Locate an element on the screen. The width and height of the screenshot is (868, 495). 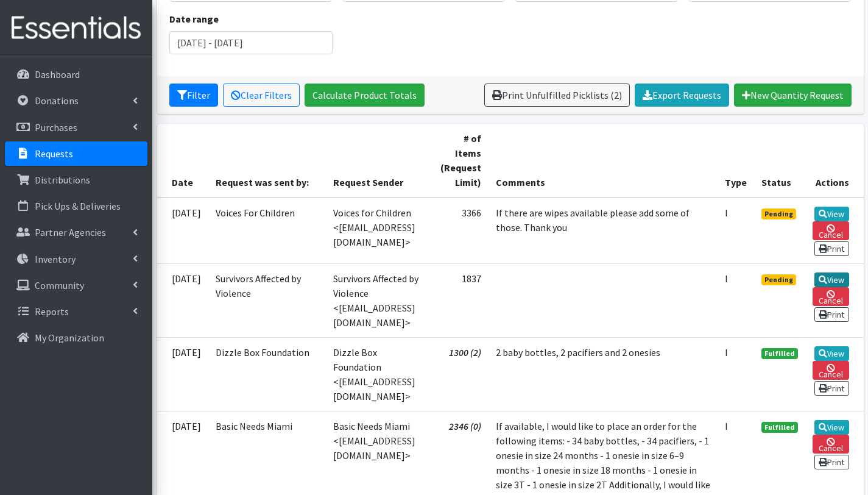
a: Donations is located at coordinates (76, 100).